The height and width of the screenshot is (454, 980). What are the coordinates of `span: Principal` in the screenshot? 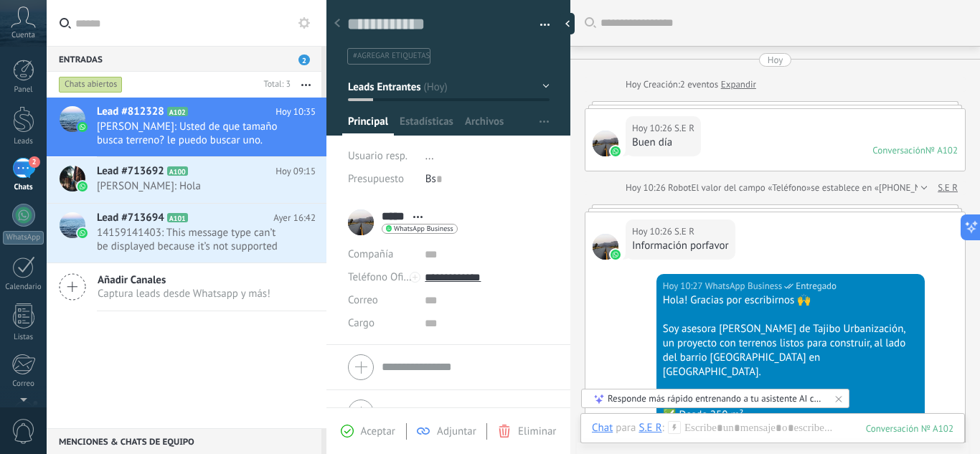 It's located at (368, 125).